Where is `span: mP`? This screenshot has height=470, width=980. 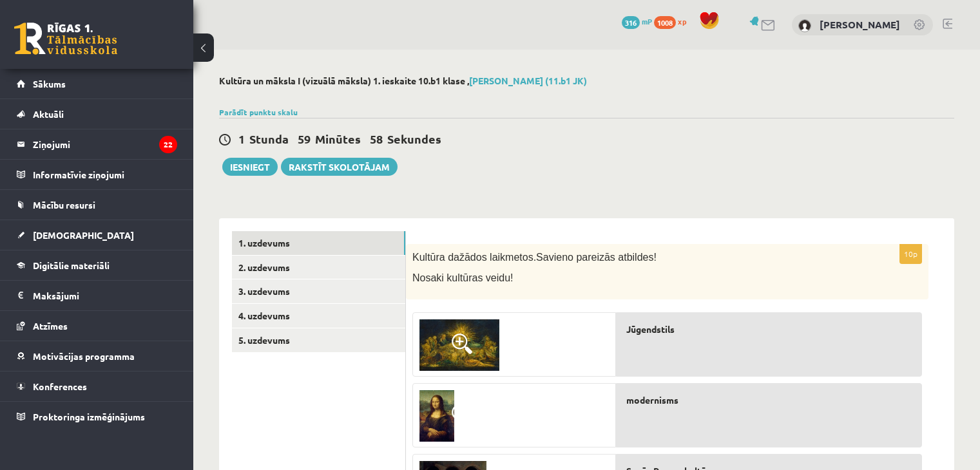 span: mP is located at coordinates (647, 21).